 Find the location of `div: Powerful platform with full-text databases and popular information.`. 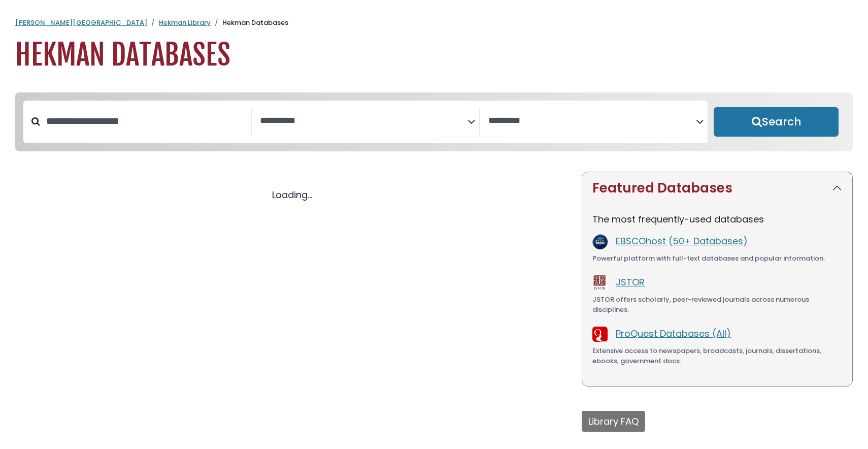

div: Powerful platform with full-text databases and popular information. is located at coordinates (717, 259).